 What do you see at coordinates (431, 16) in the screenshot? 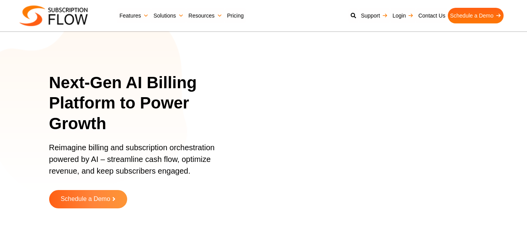
I see `a: Contact Us` at bounding box center [431, 16].